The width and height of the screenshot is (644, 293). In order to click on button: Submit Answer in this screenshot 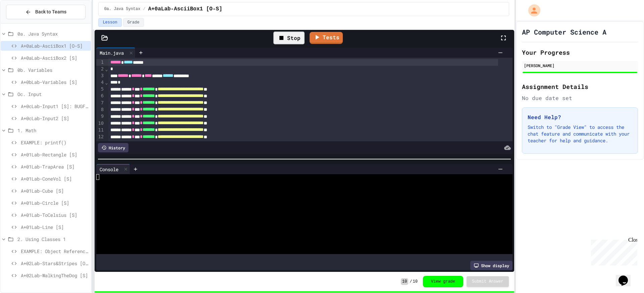, I will do `click(488, 282)`.